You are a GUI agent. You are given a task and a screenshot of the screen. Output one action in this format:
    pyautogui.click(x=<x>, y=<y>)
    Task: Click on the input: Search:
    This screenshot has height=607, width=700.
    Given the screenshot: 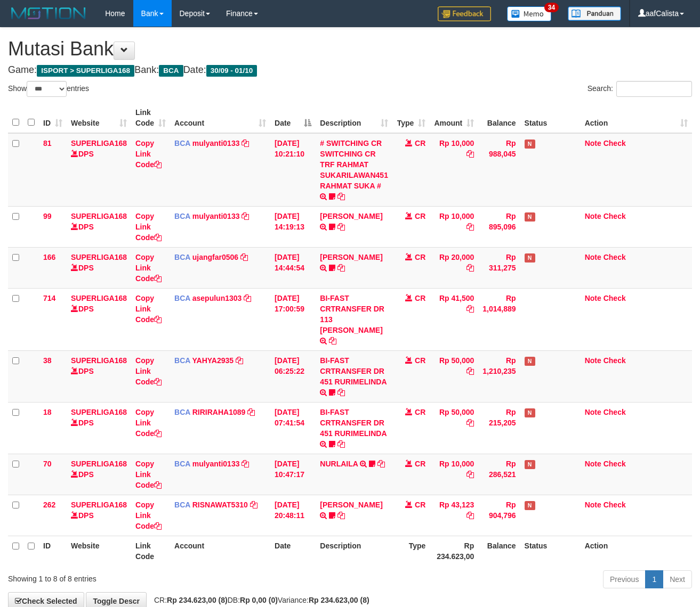 What is the action you would take?
    pyautogui.click(x=654, y=89)
    